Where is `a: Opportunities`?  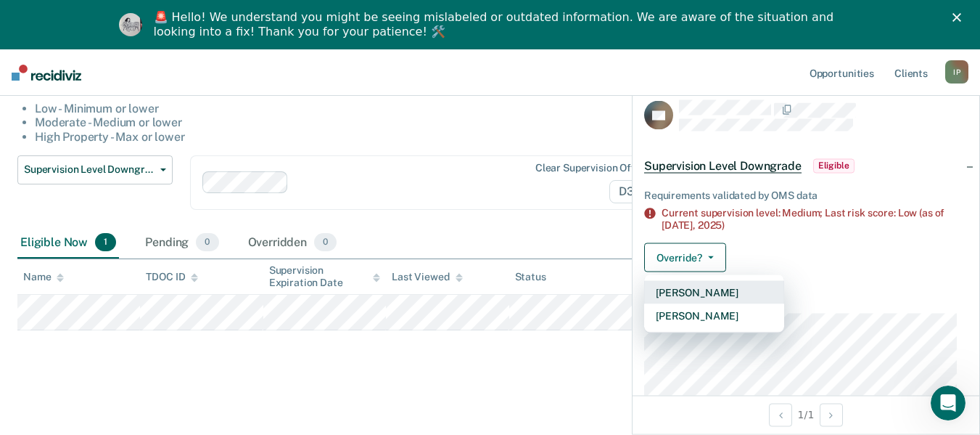
a: Opportunities is located at coordinates (841, 72).